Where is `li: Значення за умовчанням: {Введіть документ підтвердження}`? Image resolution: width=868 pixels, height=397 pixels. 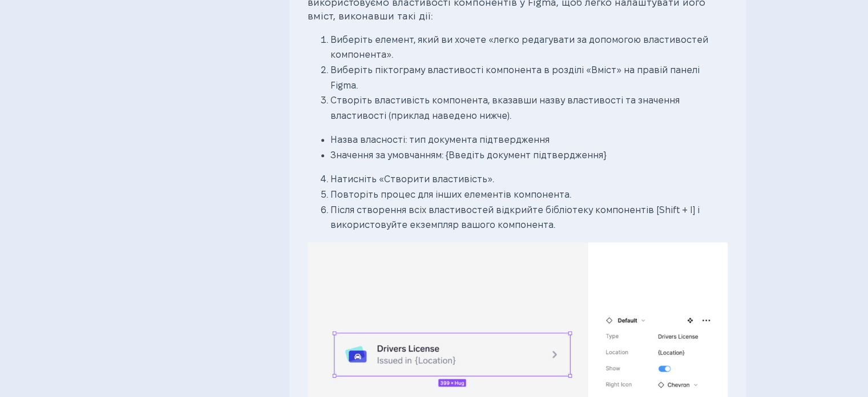
li: Значення за умовчанням: {Введіть документ підтвердження} is located at coordinates (529, 156).